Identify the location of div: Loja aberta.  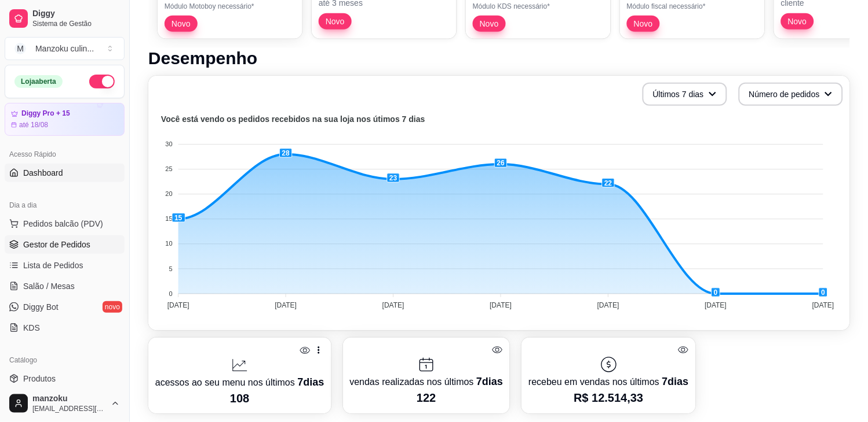
(38, 82).